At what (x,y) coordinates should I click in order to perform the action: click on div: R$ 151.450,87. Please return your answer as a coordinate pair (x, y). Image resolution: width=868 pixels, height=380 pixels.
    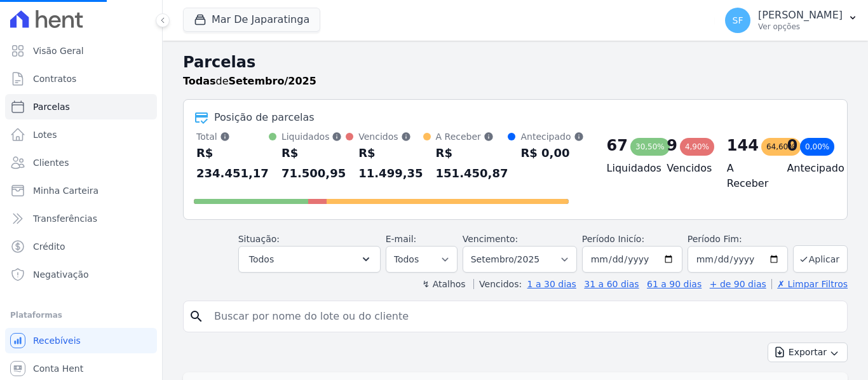
    Looking at the image, I should click on (472, 163).